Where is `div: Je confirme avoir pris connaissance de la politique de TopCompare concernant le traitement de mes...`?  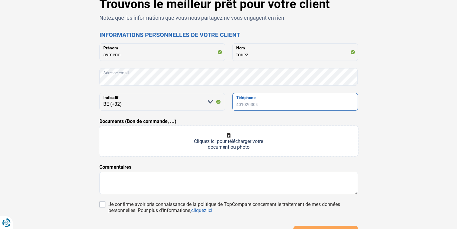 div: Je confirme avoir pris connaissance de la politique de TopCompare concernant le traitement de mes... is located at coordinates (233, 207).